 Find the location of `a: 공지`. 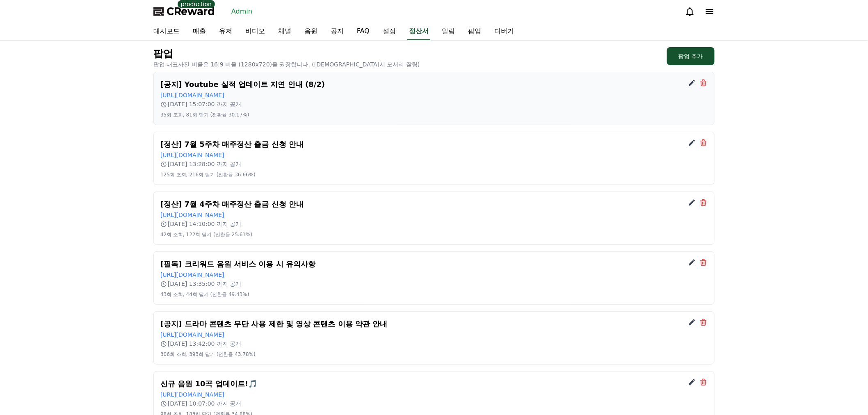

a: 공지 is located at coordinates (337, 31).